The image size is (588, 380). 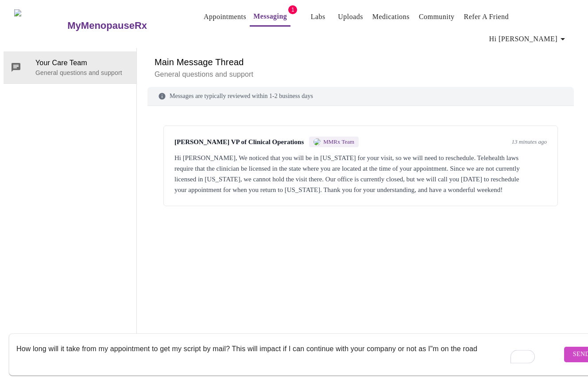 What do you see at coordinates (289, 354) in the screenshot?
I see `textarea: To enrich screen reader interactions, please activate Accessibility in Grammarly extension settings` at bounding box center [289, 354].